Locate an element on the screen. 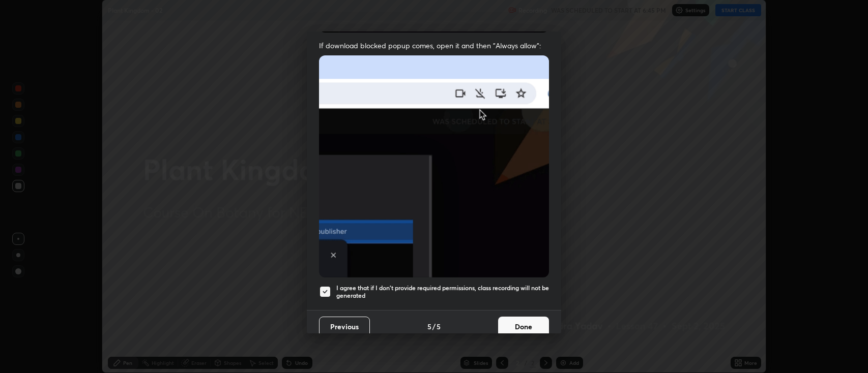  img: downloads-permission-blocked.gif is located at coordinates (434, 166).